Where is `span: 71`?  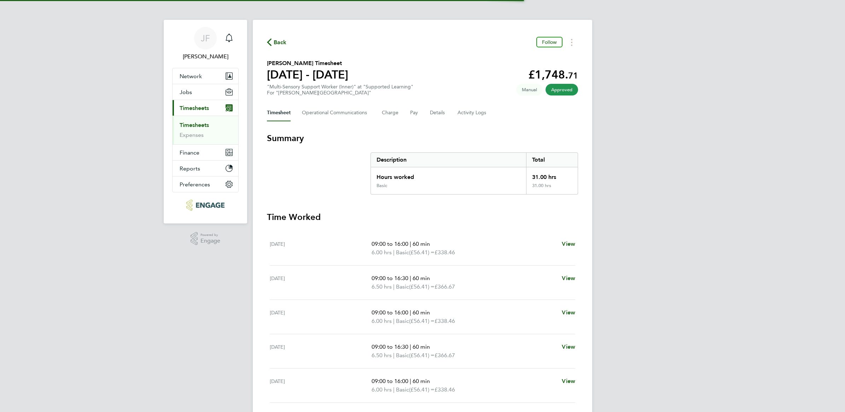 span: 71 is located at coordinates (573, 75).